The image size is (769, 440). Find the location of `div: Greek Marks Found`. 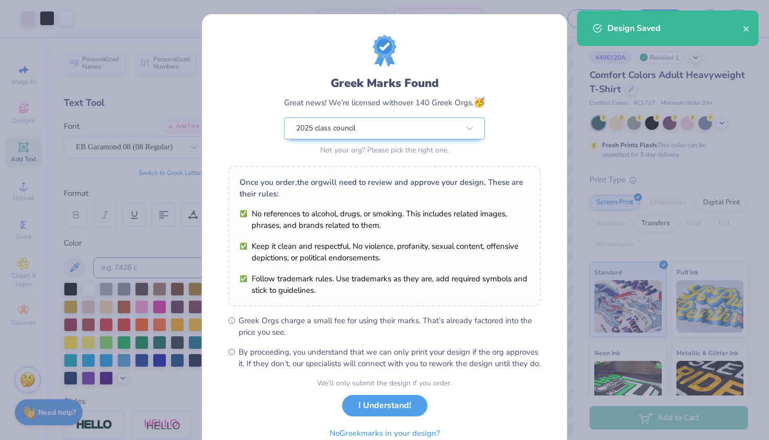

div: Greek Marks Found is located at coordinates (385, 83).